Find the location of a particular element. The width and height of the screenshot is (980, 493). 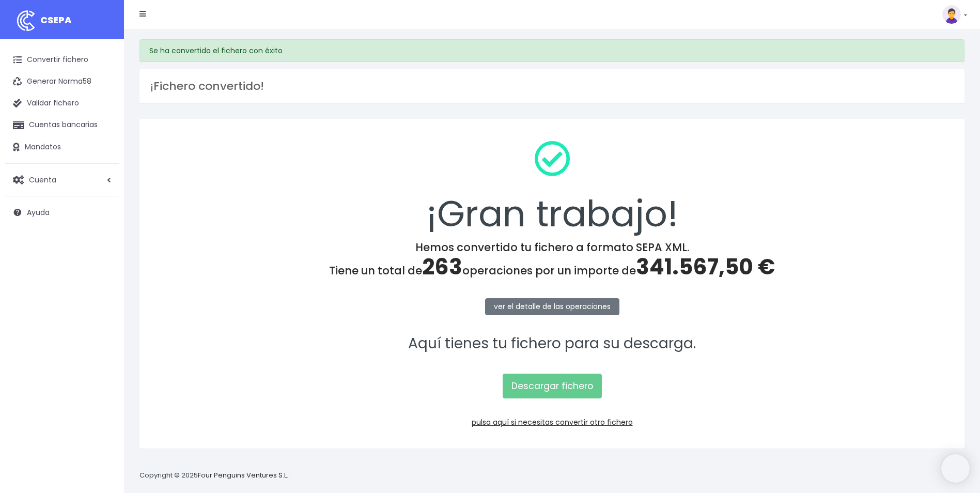

img: logo is located at coordinates (26, 21).